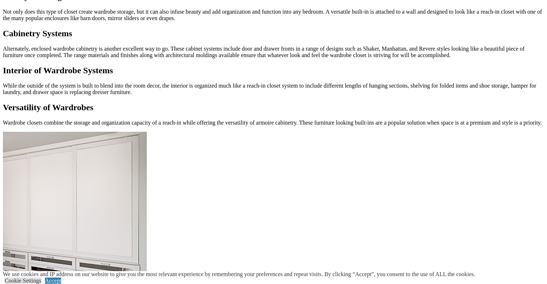 Image resolution: width=547 pixels, height=284 pixels. Describe the element at coordinates (273, 15) in the screenshot. I see `p: Not only does this type of closet create wardrobe storage, but it can also infuse beauty and add ...` at that location.